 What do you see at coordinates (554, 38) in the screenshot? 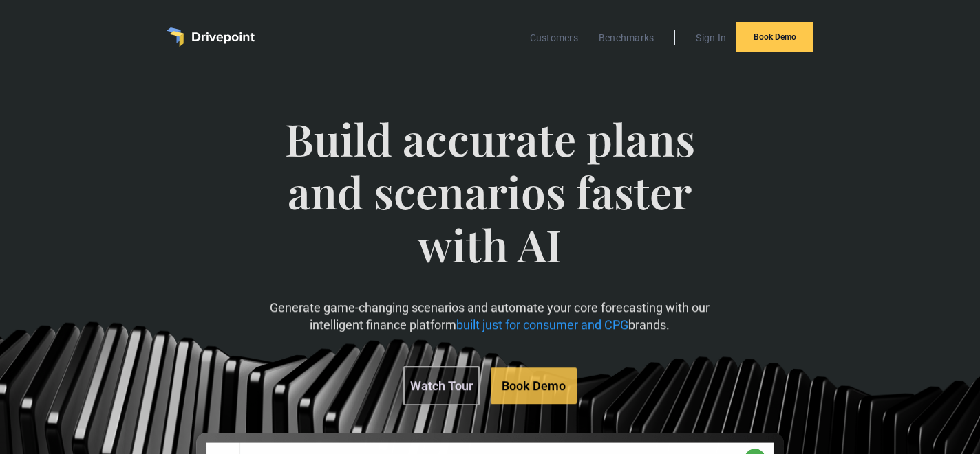
I see `a: Customers` at bounding box center [554, 38].